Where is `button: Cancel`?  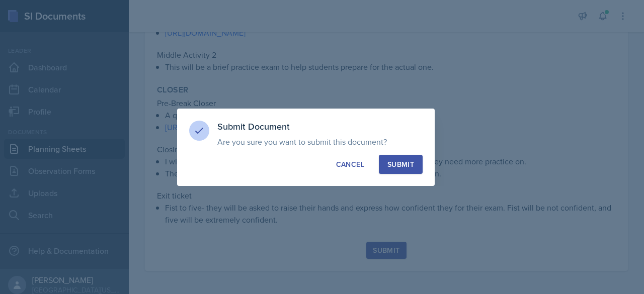 button: Cancel is located at coordinates (350, 164).